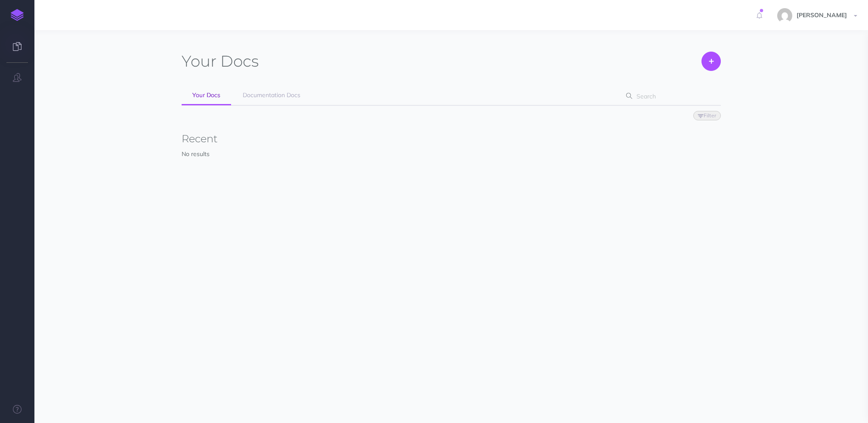 This screenshot has height=423, width=868. Describe the element at coordinates (206, 95) in the screenshot. I see `a: Your Docs` at that location.